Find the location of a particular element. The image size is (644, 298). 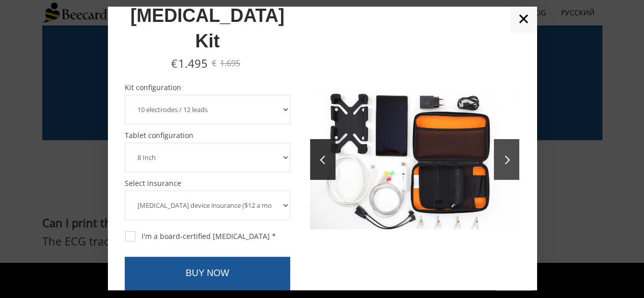

select: Kit configuration is located at coordinates (207, 110).